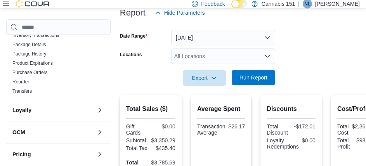  What do you see at coordinates (278, 130) in the screenshot?
I see `div: Total Discount` at bounding box center [278, 130].